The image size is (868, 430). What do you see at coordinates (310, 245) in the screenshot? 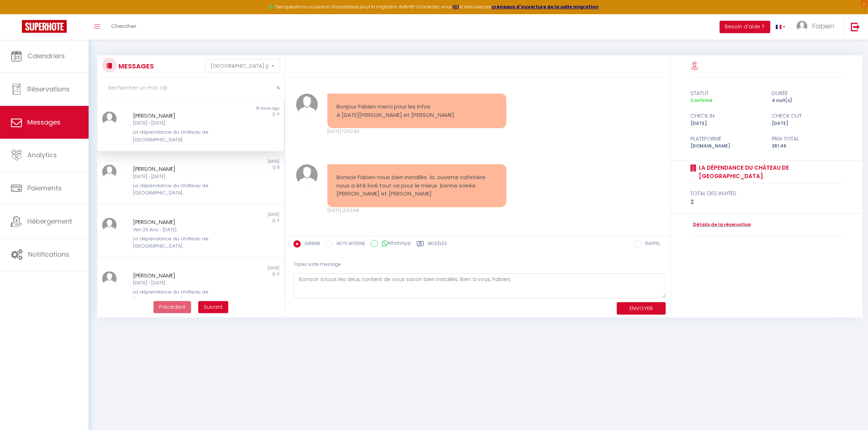
I see `label: AIRBNB` at bounding box center [310, 245].